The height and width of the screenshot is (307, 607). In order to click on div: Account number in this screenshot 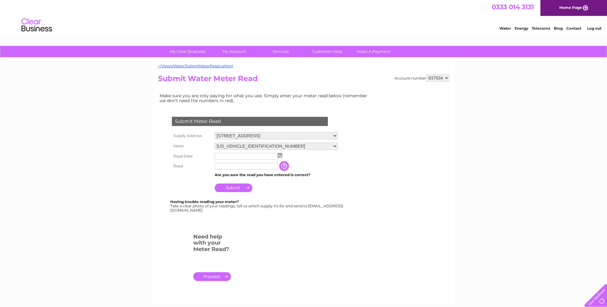, I will do `click(422, 78)`.